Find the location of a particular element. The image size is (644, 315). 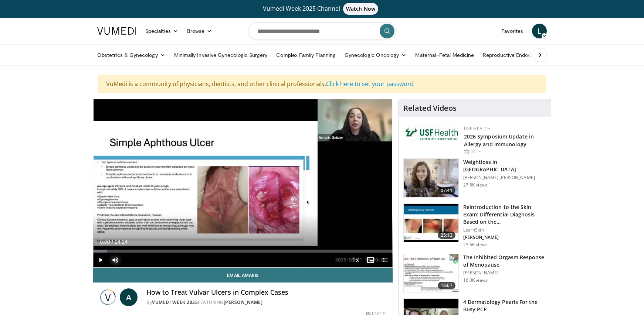

p: LearnSkin is located at coordinates (505, 230).